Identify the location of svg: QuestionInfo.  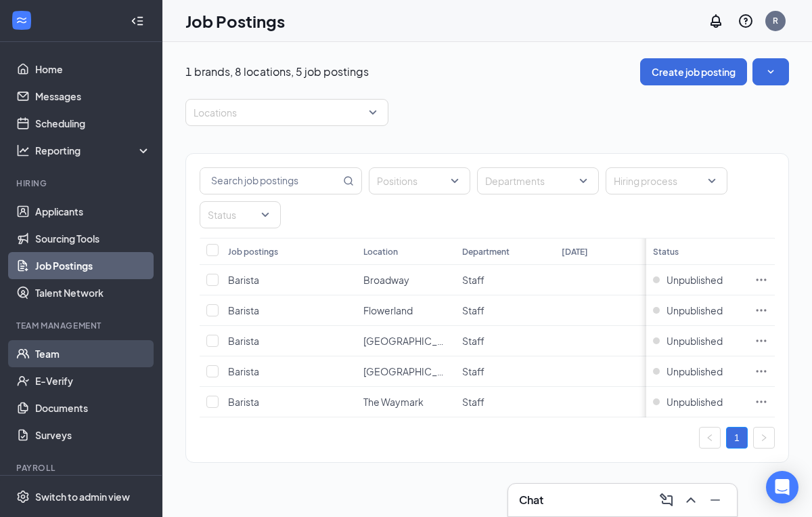
(746, 21).